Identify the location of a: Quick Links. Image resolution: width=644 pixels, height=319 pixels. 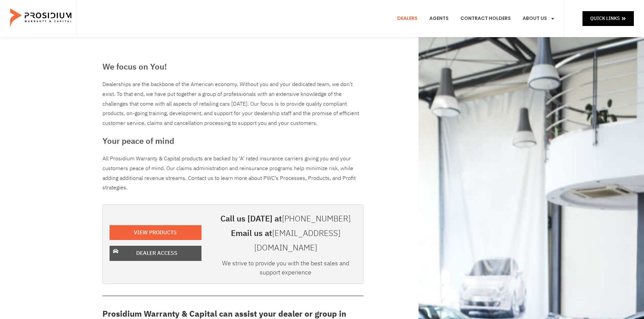
(608, 18).